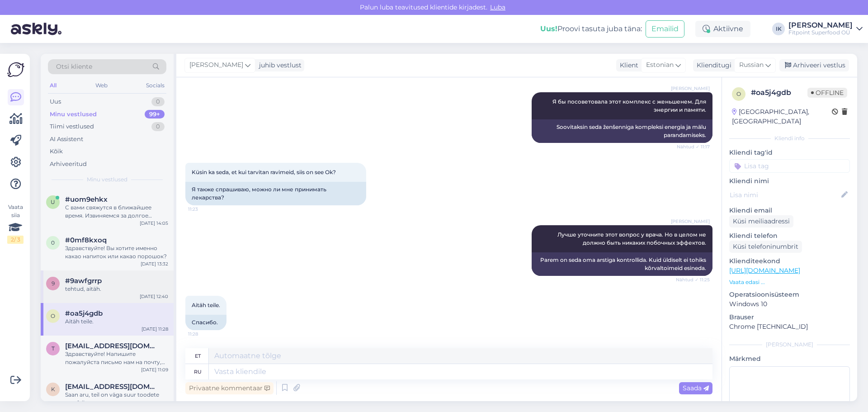  What do you see at coordinates (116, 252) in the screenshot?
I see `div: Здравствуйте! Вы хотите именно какао напиток или какао порошок?` at bounding box center [116, 252].